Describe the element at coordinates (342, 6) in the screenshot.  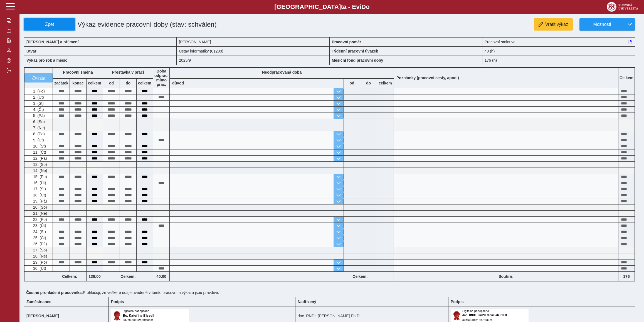
I see `span: t` at that location.